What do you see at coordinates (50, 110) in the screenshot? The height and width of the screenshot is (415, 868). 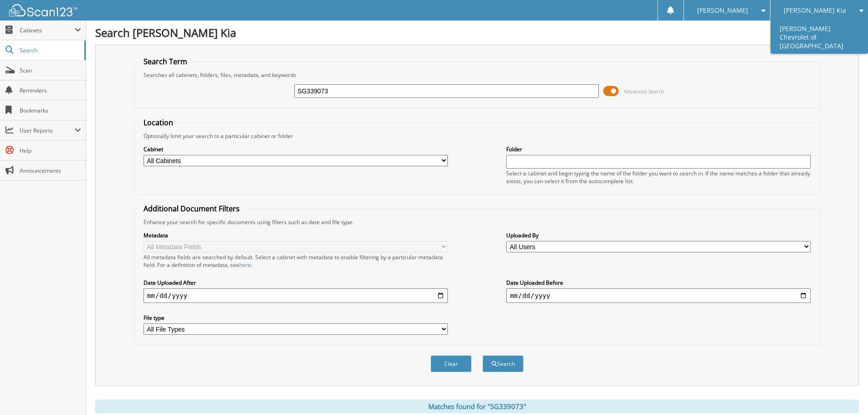 I see `span: Bookmarks` at bounding box center [50, 110].